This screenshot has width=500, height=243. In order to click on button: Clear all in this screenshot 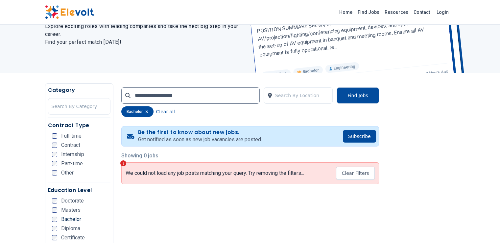, I will do `click(165, 111)`.